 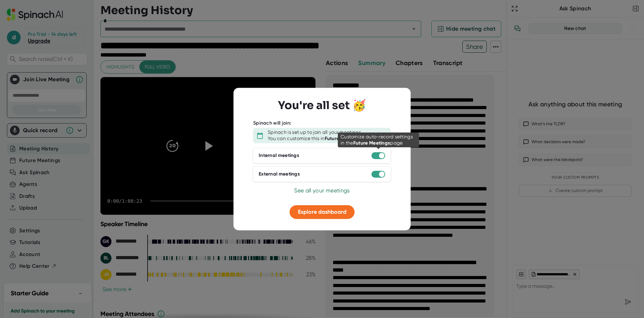 What do you see at coordinates (322, 105) in the screenshot?
I see `h3: You're all set 🥳` at bounding box center [322, 105].